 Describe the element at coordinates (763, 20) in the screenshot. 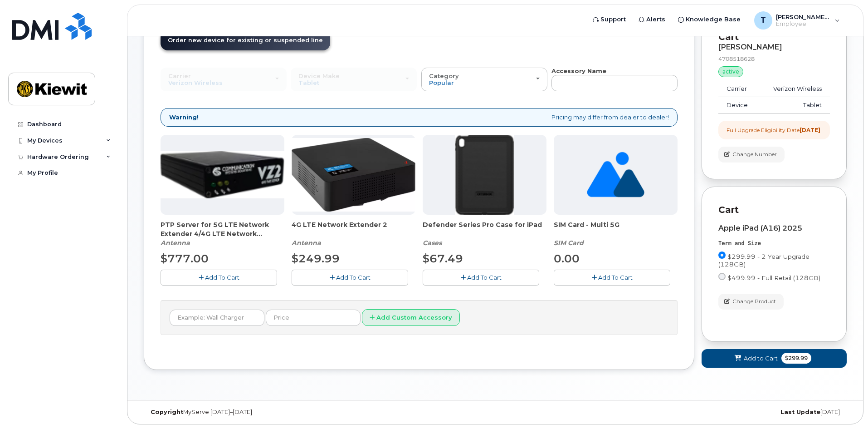

I see `span: T` at that location.